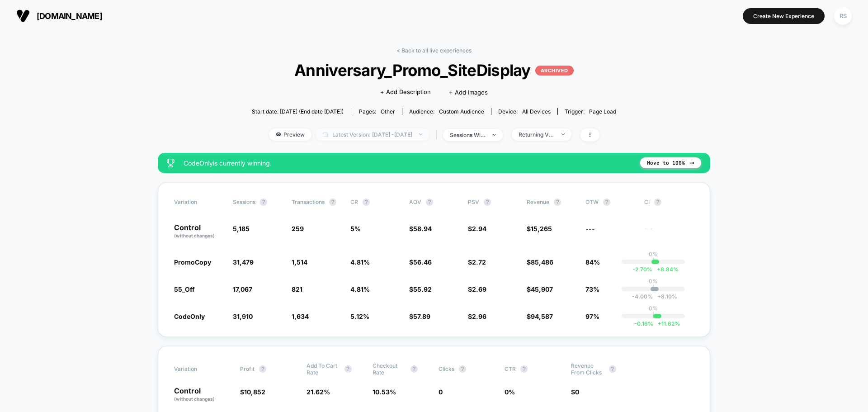 The height and width of the screenshot is (412, 868). I want to click on div: Audience:, so click(447, 111).